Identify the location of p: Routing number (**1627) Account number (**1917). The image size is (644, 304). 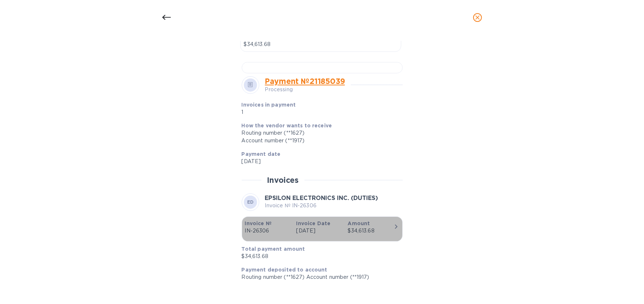
(319, 277).